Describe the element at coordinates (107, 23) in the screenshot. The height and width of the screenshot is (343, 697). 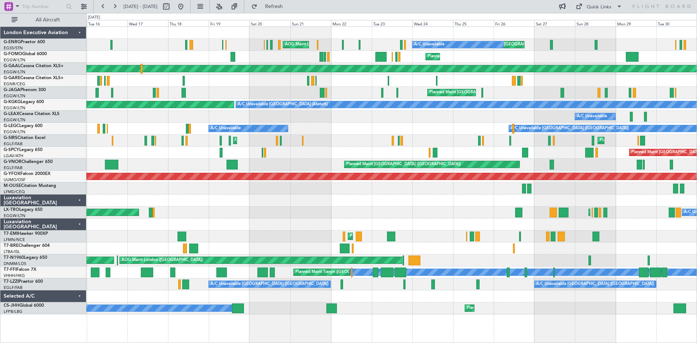
I see `div: Tue 16` at that location.